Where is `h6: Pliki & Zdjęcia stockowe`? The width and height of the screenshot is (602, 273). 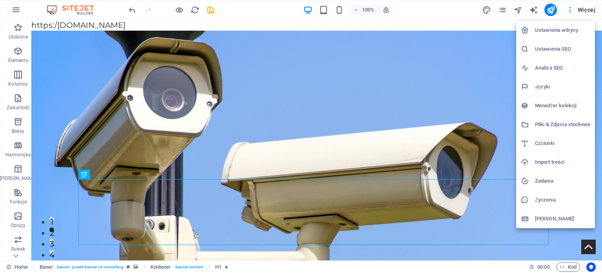
h6: Pliki & Zdjęcia stockowe is located at coordinates (563, 124).